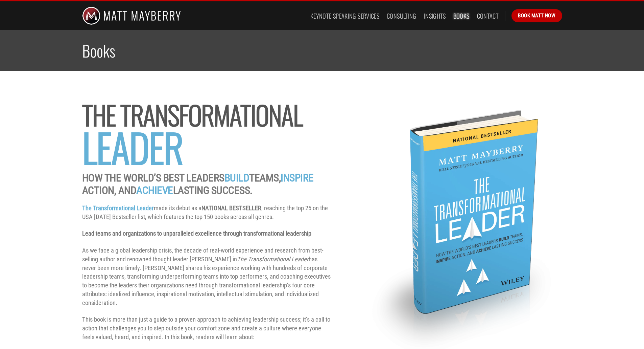 This screenshot has width=644, height=349. What do you see at coordinates (231, 208) in the screenshot?
I see `strong: NATIONAL BESTSELLER` at bounding box center [231, 208].